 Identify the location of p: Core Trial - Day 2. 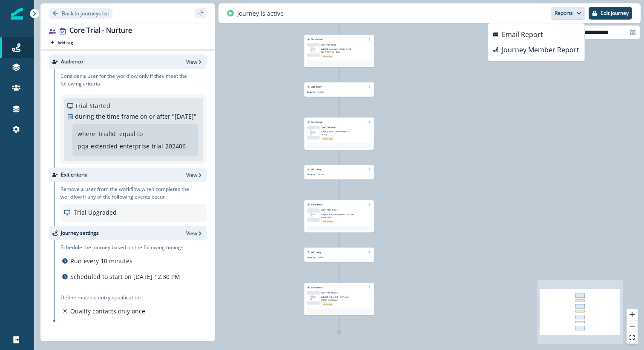
(343, 127).